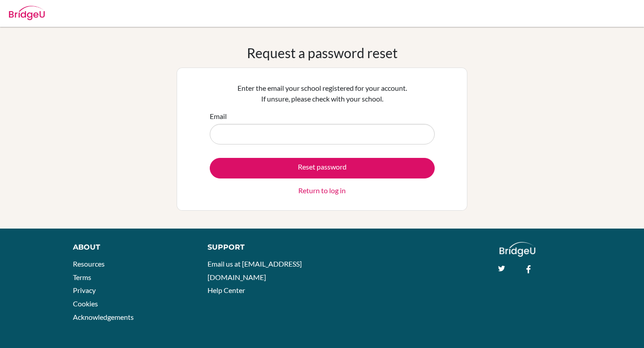 Image resolution: width=644 pixels, height=348 pixels. Describe the element at coordinates (88, 263) in the screenshot. I see `a: Resources` at that location.